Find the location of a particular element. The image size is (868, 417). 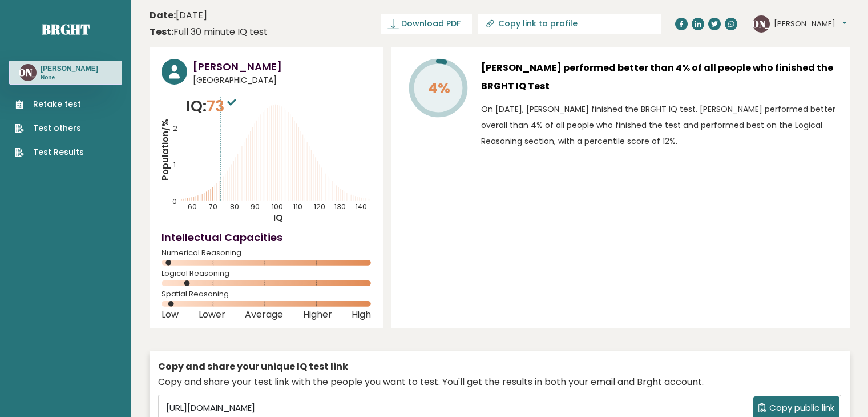

tspan: 90 is located at coordinates (255, 206).